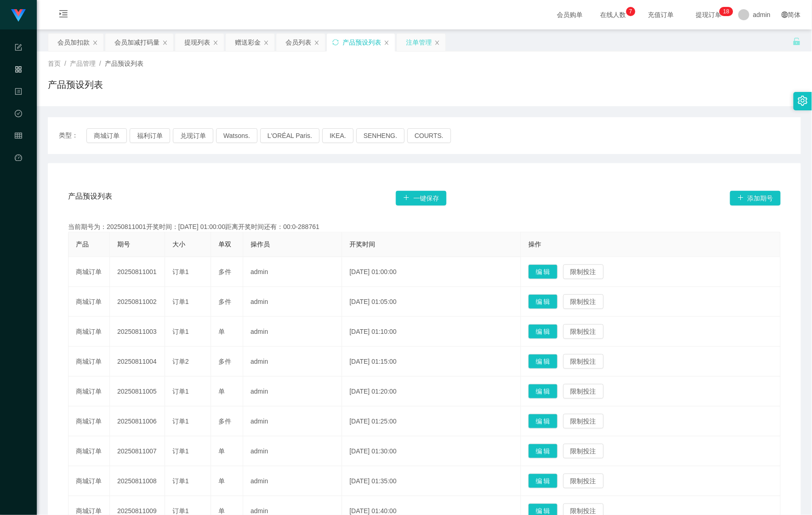  I want to click on span: 操作, so click(535, 244).